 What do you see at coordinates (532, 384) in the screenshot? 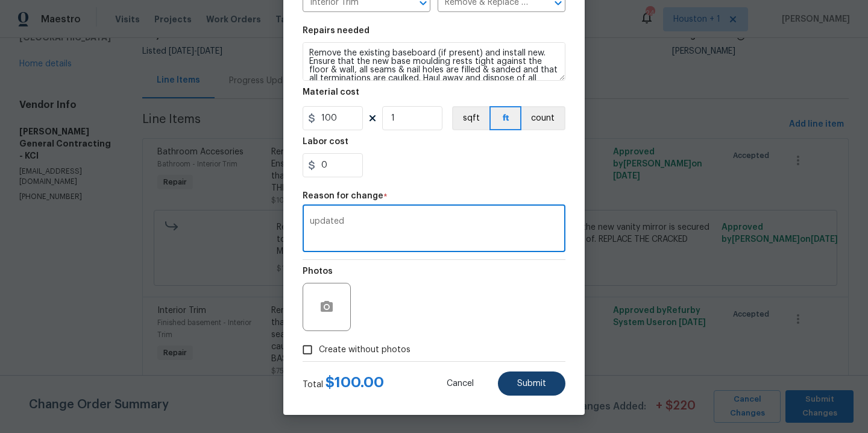
I see `span: Submit` at bounding box center [532, 384].